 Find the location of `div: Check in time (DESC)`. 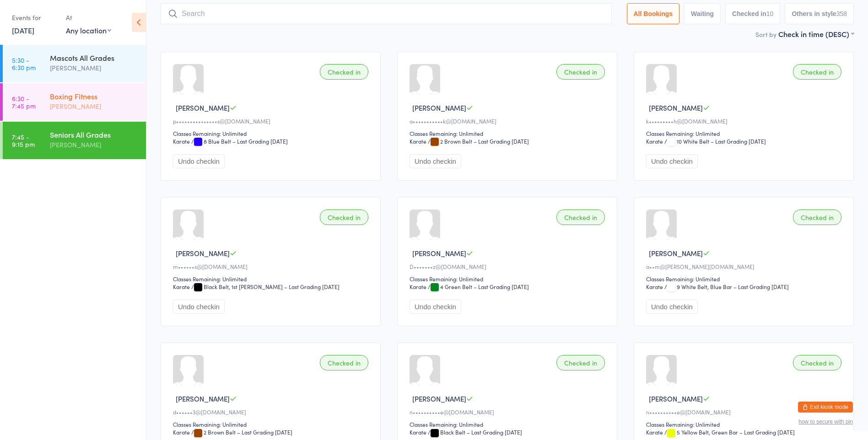

div: Check in time (DESC) is located at coordinates (815, 34).